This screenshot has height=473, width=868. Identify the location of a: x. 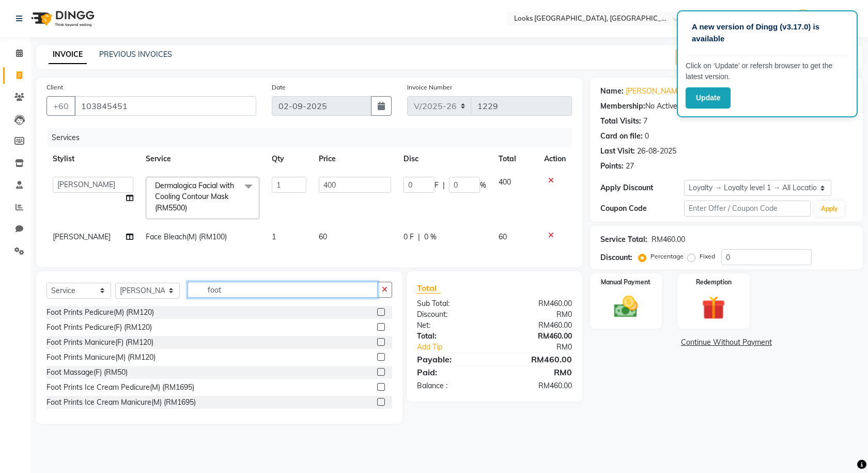
(189, 208).